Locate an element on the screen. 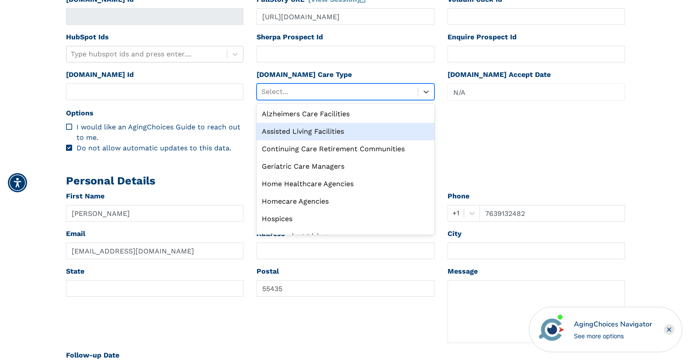  div: Popover trigger is located at coordinates (536, 92).